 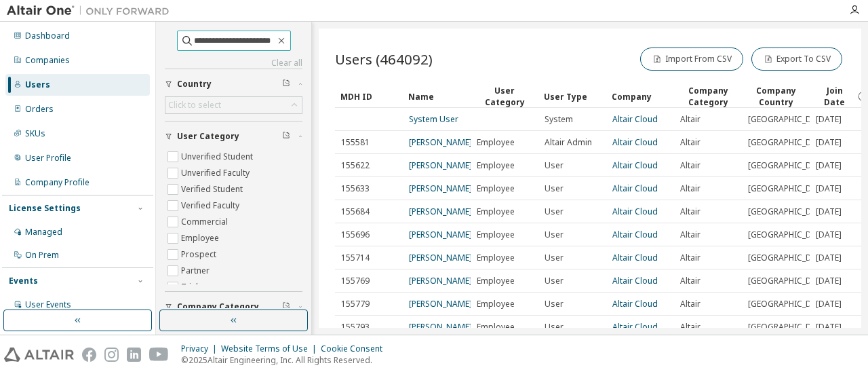 What do you see at coordinates (355, 258) in the screenshot?
I see `span: 155714` at bounding box center [355, 258].